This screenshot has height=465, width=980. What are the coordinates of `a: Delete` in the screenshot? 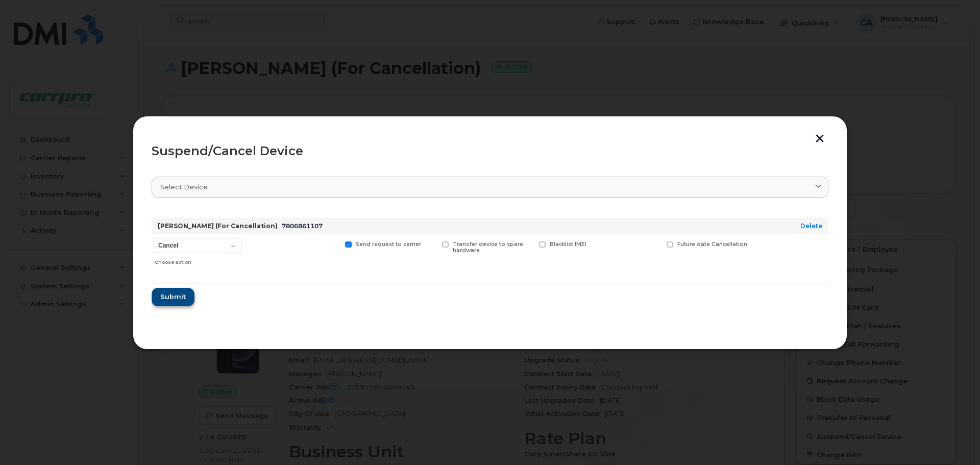 It's located at (811, 226).